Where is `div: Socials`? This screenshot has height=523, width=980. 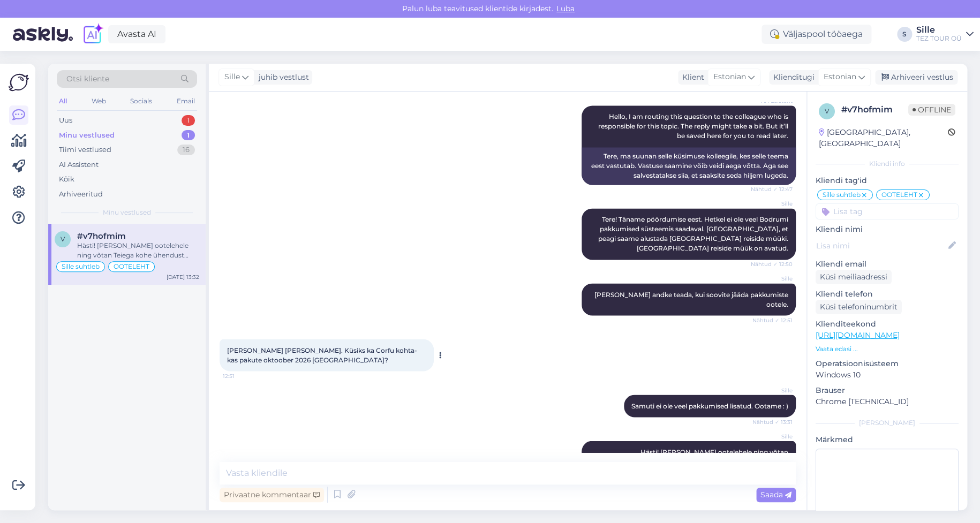 div: Socials is located at coordinates (140, 101).